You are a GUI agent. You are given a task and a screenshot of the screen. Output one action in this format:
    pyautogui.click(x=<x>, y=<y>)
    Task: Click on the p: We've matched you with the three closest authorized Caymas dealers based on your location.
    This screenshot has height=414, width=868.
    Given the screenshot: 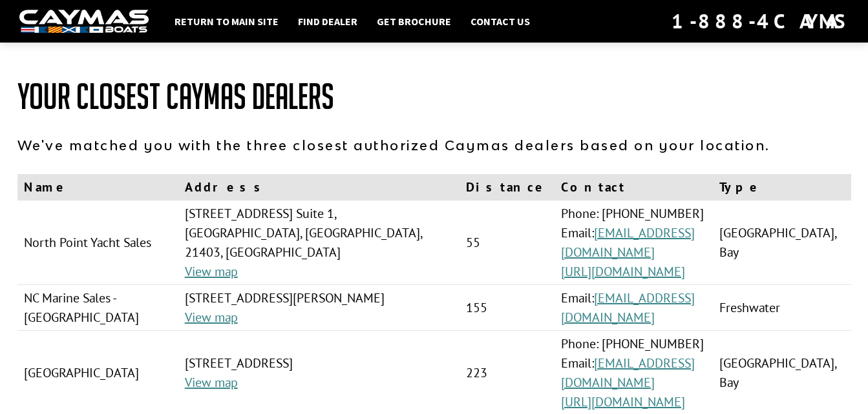 What is the action you would take?
    pyautogui.click(x=434, y=145)
    